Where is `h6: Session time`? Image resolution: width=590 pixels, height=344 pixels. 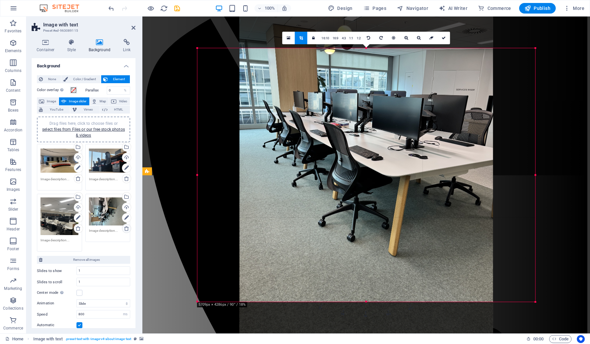 h6: Session time is located at coordinates (535, 339).